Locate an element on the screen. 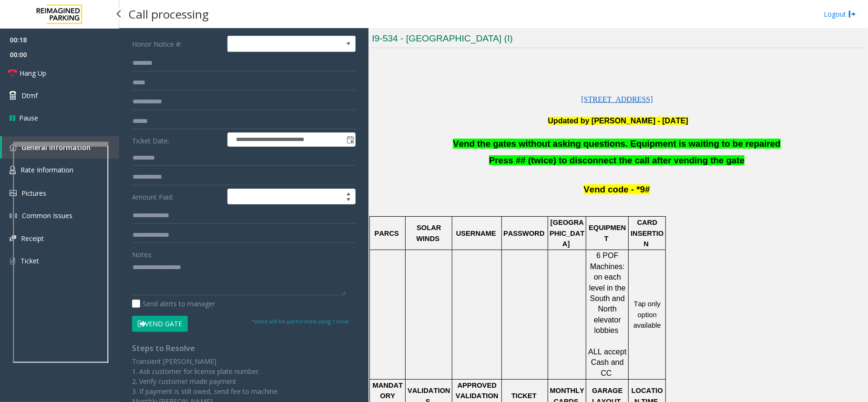 The height and width of the screenshot is (402, 868). h4: Steps to Resolve is located at coordinates (244, 348).